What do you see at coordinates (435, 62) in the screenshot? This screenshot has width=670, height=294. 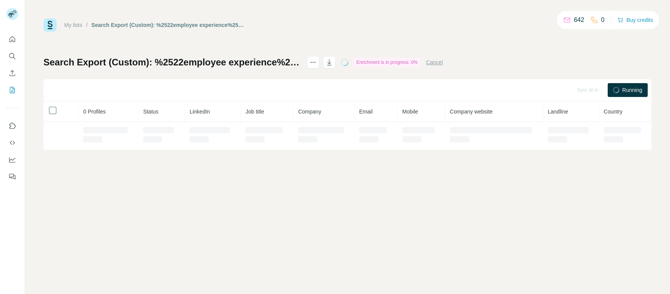 I see `button: Cancel` at bounding box center [435, 62].